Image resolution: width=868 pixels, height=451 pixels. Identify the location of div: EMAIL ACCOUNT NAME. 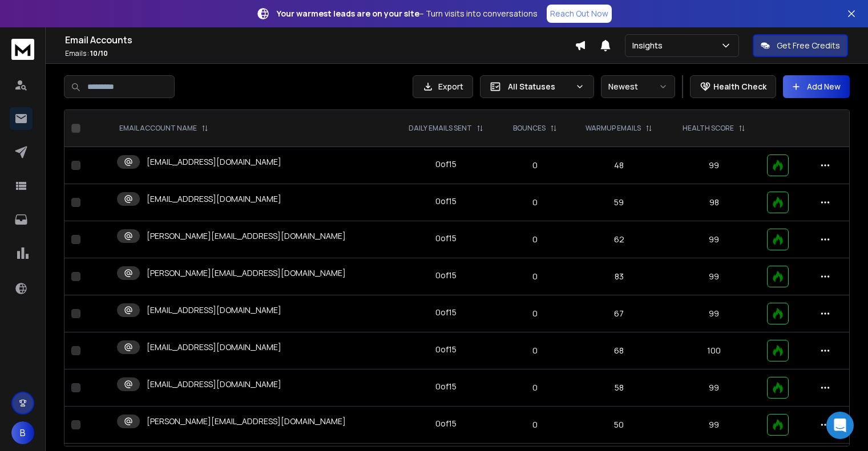
(164, 128).